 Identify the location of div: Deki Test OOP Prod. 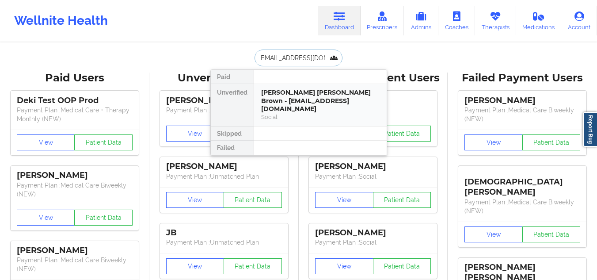
(75, 100).